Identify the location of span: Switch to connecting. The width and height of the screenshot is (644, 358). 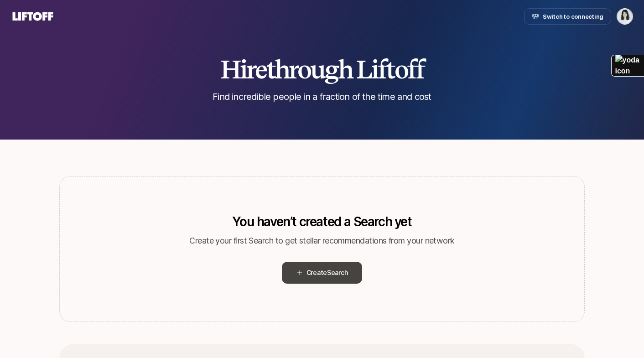
(573, 16).